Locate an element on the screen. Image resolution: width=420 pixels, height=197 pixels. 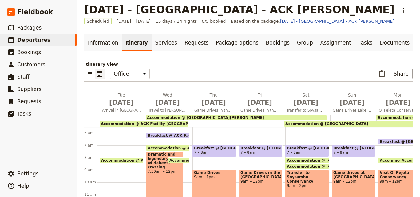
a: Package options is located at coordinates (237, 43).